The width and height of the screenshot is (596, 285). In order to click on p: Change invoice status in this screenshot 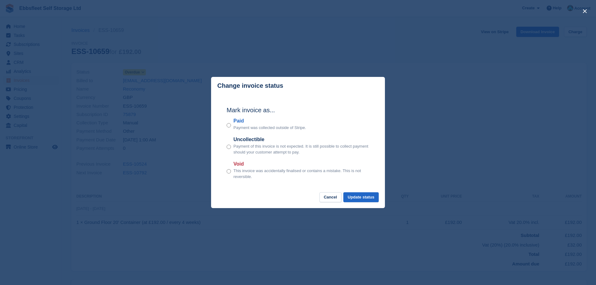, I will do `click(250, 86)`.